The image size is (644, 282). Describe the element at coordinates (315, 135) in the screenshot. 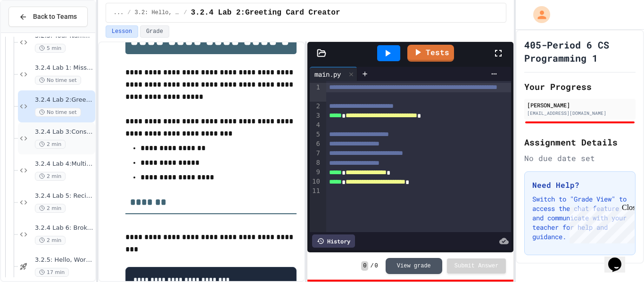

I see `div: 5` at that location.